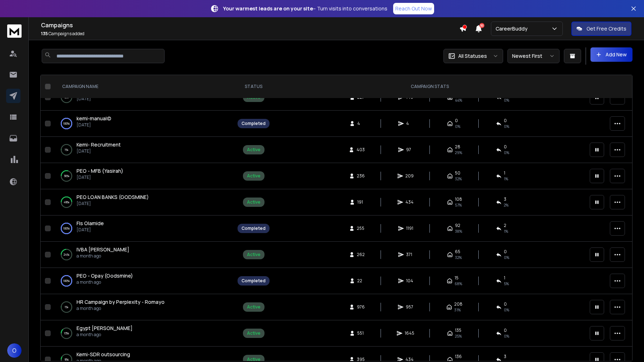 The image size is (644, 362). Describe the element at coordinates (361, 307) in the screenshot. I see `span: 976` at that location.